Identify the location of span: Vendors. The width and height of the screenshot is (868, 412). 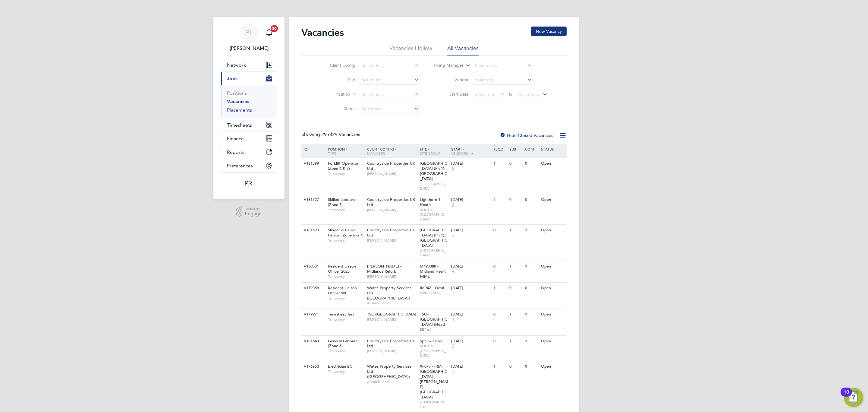
(459, 153).